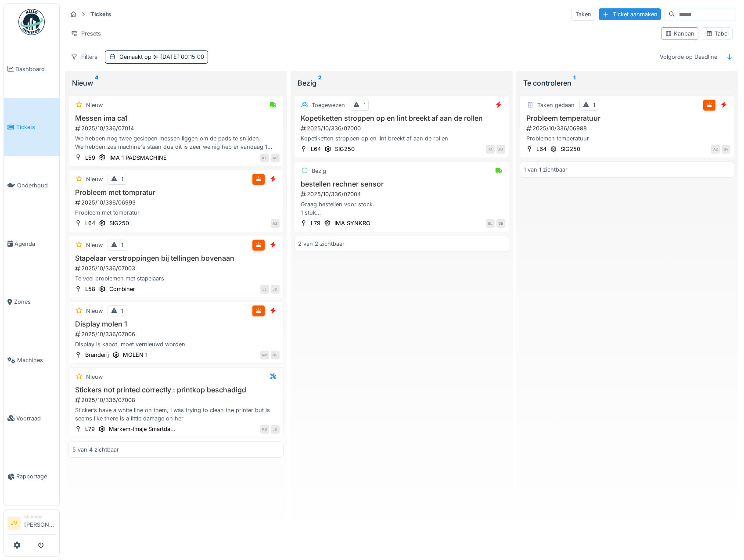  Describe the element at coordinates (401, 138) in the screenshot. I see `div: Kopetiketten stroppen op en lint breekt af aan de rollen` at that location.